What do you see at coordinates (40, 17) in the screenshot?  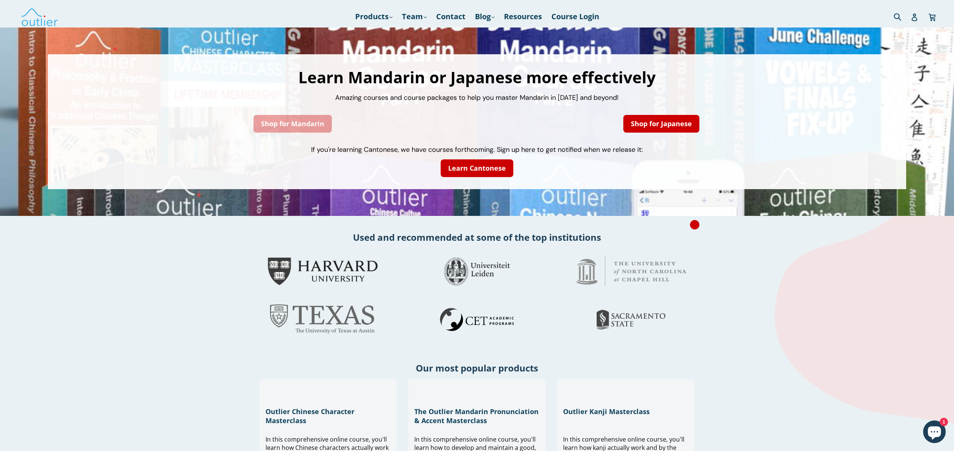 I see `img: Outlier Linguistics` at bounding box center [40, 17].